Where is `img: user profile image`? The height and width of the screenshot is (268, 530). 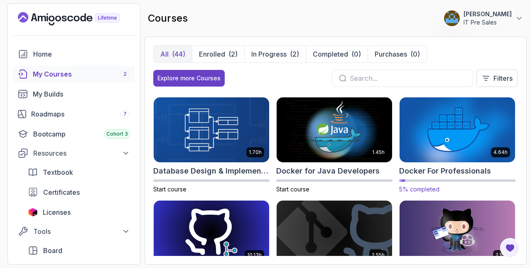 img: user profile image is located at coordinates (452, 18).